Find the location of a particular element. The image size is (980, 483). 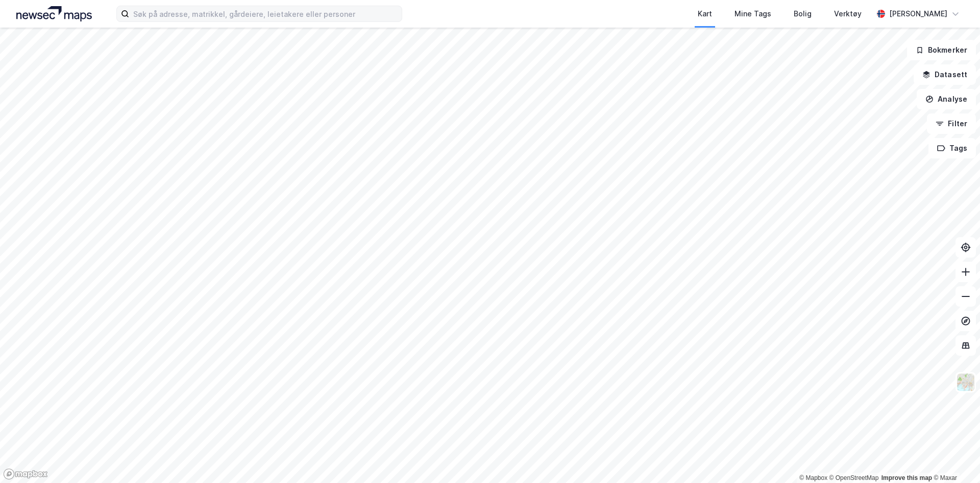

button: Analyse is located at coordinates (947, 99).